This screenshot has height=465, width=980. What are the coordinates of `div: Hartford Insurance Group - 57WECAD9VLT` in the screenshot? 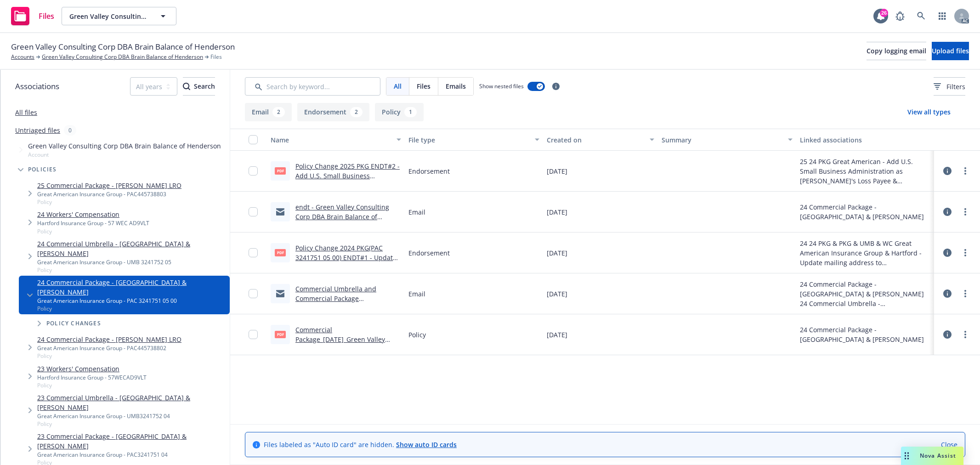 It's located at (92, 377).